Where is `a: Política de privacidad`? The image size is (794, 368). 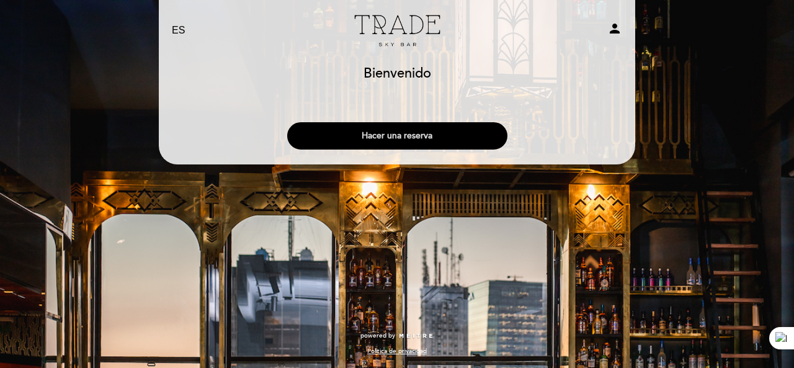 a: Política de privacidad is located at coordinates (397, 351).